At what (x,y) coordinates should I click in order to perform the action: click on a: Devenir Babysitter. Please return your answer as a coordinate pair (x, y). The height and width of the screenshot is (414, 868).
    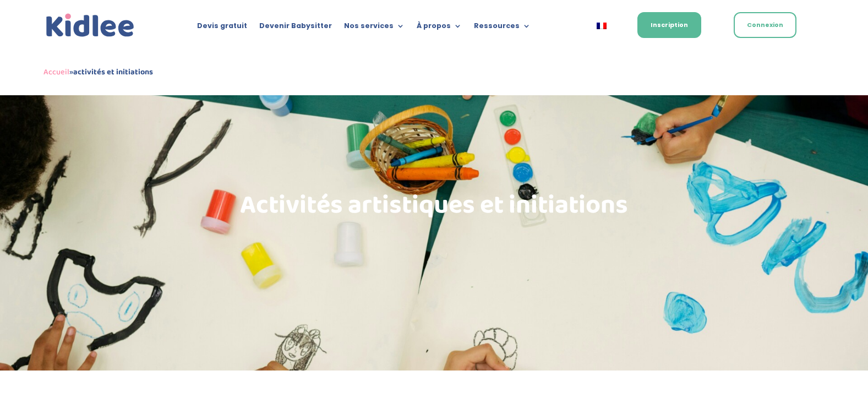
    Looking at the image, I should click on (295, 28).